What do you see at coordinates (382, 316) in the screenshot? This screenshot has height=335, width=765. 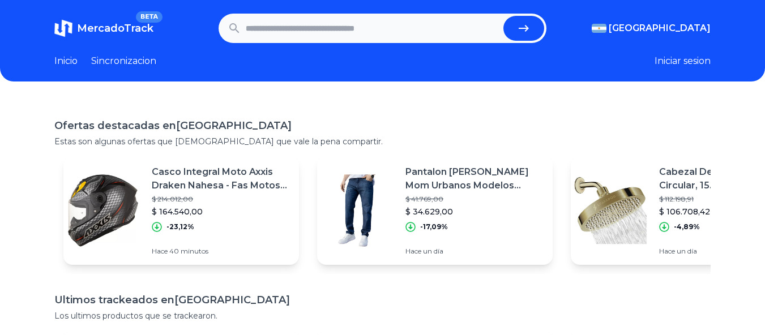 I see `p: Los ultimos productos que se trackearon.` at bounding box center [382, 316].